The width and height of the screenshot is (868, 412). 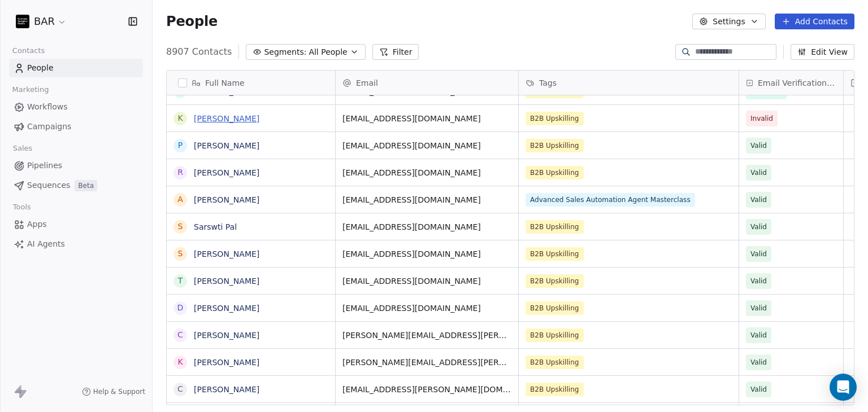 What do you see at coordinates (76, 244) in the screenshot?
I see `a: AI Agents` at bounding box center [76, 244].